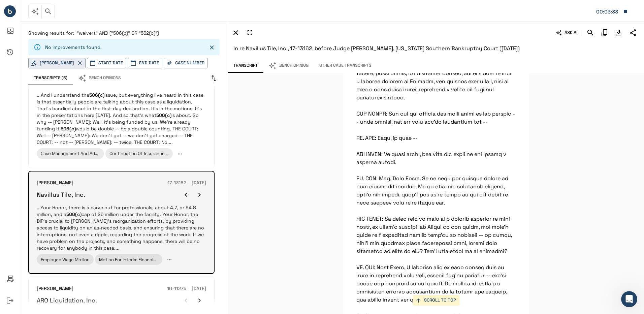 This screenshot has height=314, width=644. Describe the element at coordinates (73, 47) in the screenshot. I see `p: No improvements found.` at that location.